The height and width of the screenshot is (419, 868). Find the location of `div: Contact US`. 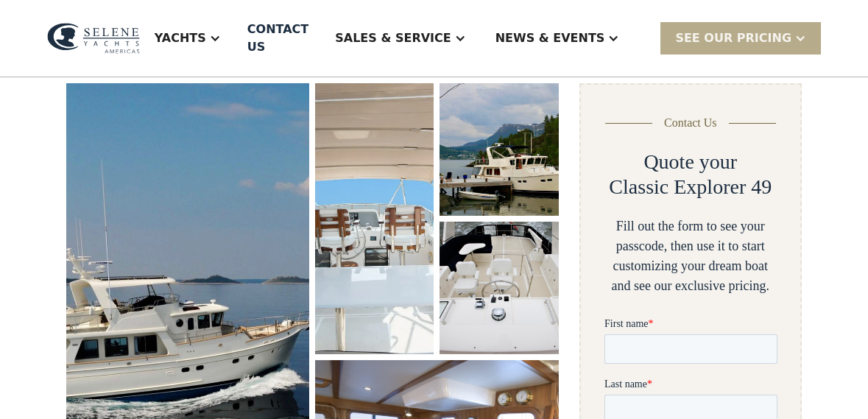

div: Contact US is located at coordinates (278, 38).